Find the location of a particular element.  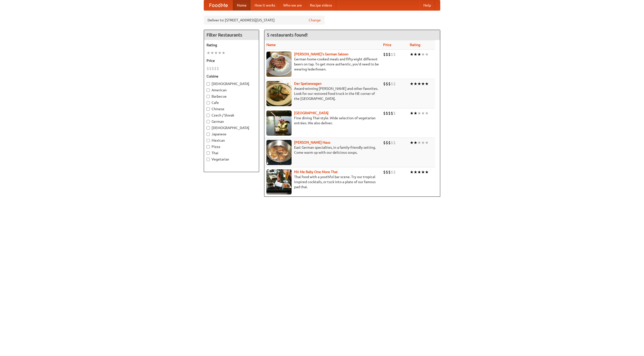

input: Pizza is located at coordinates (208, 147).